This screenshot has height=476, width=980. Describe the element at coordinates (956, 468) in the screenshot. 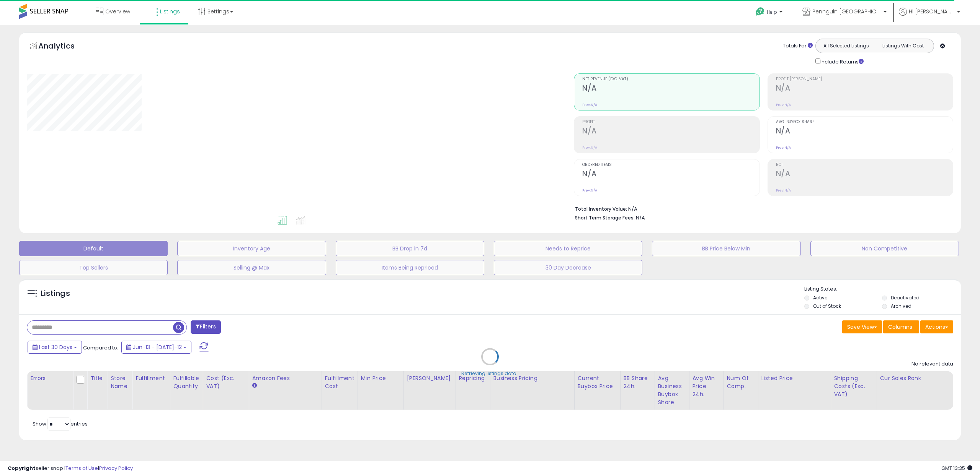

I see `span: 2025-08-12 13:35 GMT` at that location.